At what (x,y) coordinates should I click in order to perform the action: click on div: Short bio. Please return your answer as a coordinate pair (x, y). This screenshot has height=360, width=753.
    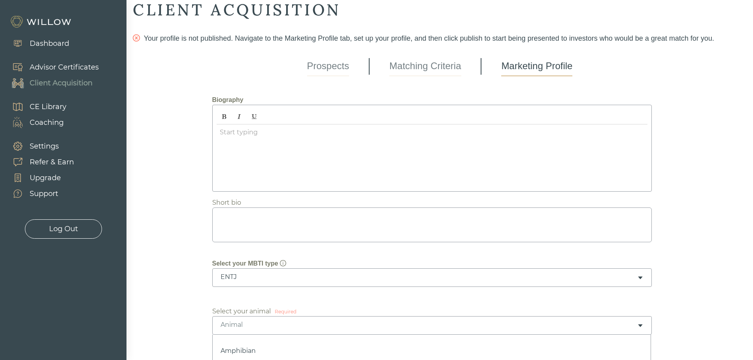
    Looking at the image, I should click on (227, 203).